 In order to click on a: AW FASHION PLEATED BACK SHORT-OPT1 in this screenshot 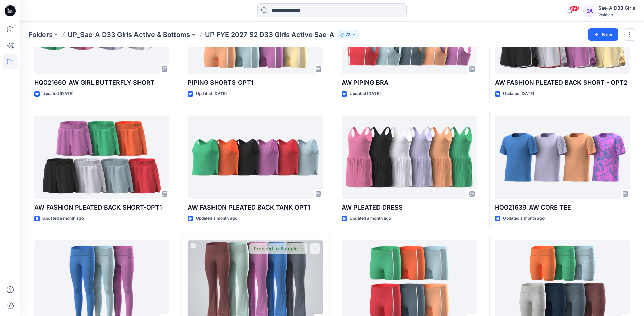, I will do `click(102, 157)`.